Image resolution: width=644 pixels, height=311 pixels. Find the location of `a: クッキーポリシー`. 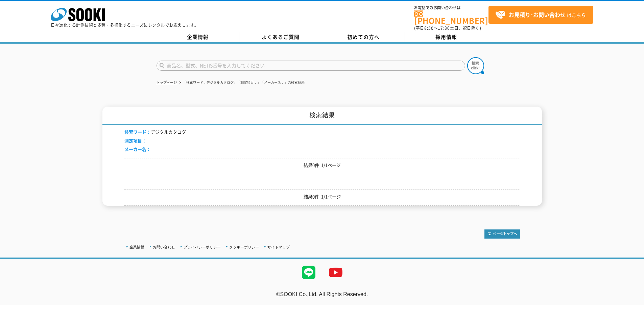

a: クッキーポリシー is located at coordinates (244, 247).